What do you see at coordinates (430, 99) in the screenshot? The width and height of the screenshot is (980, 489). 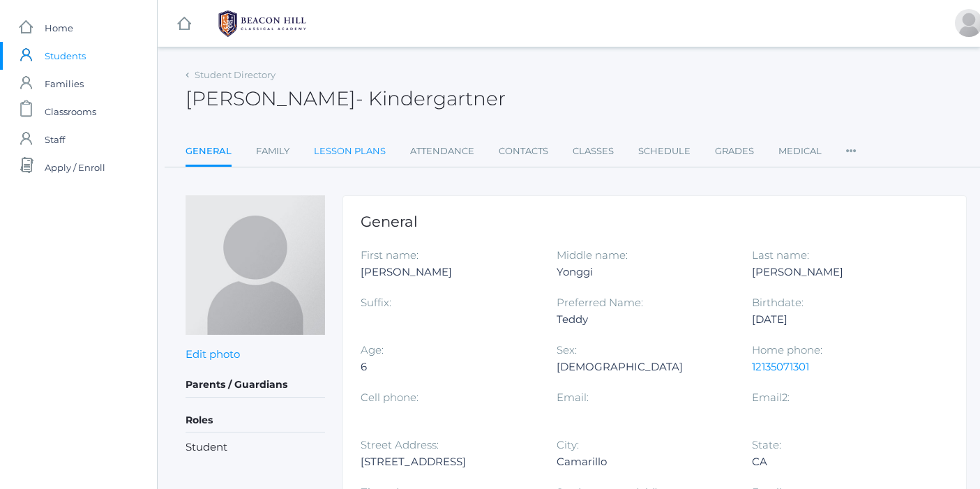 I see `span: - Kindergartner` at bounding box center [430, 99].